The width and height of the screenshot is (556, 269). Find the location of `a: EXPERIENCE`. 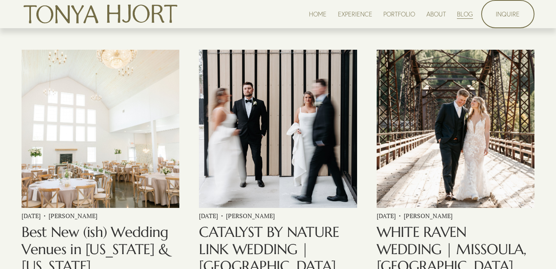

a: EXPERIENCE is located at coordinates (355, 14).